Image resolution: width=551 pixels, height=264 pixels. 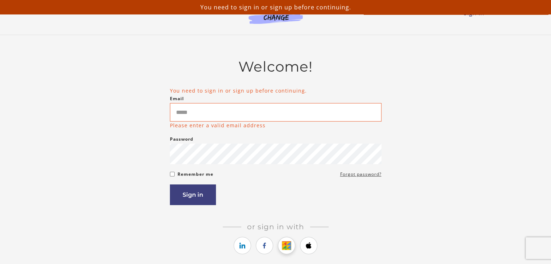 I want to click on a: Forgot password?, so click(x=361, y=174).